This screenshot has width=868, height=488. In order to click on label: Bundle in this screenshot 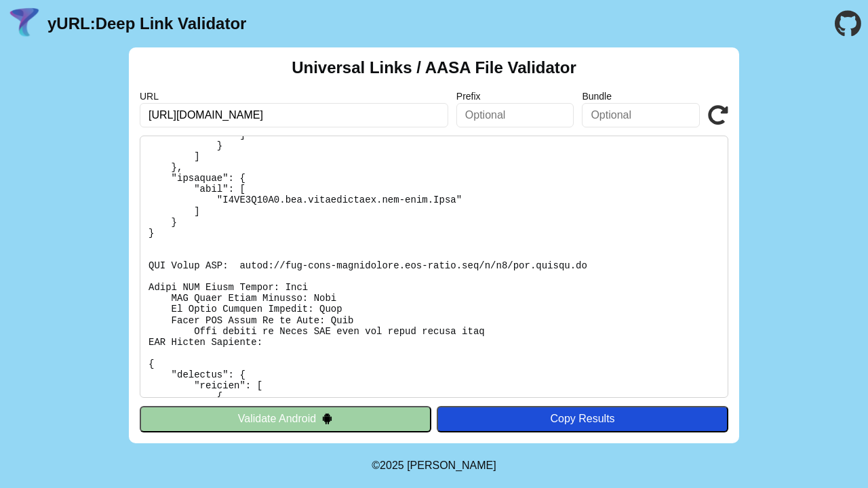, I will do `click(640, 96)`.